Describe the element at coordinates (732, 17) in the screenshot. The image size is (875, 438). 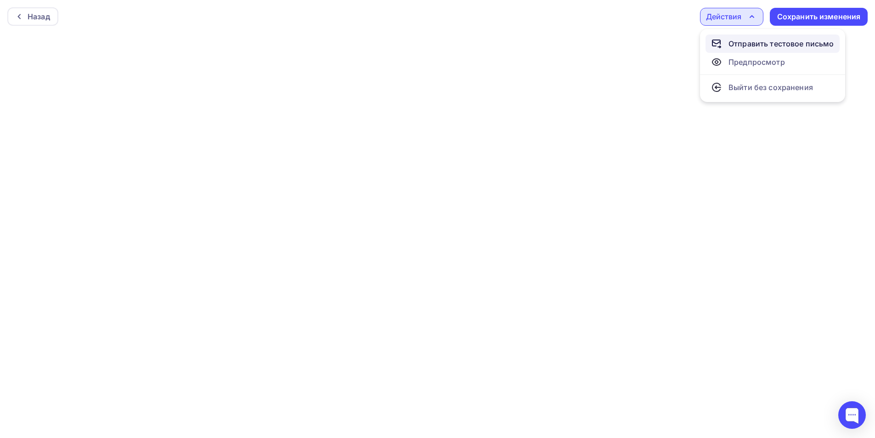
I see `button: Действия` at that location.